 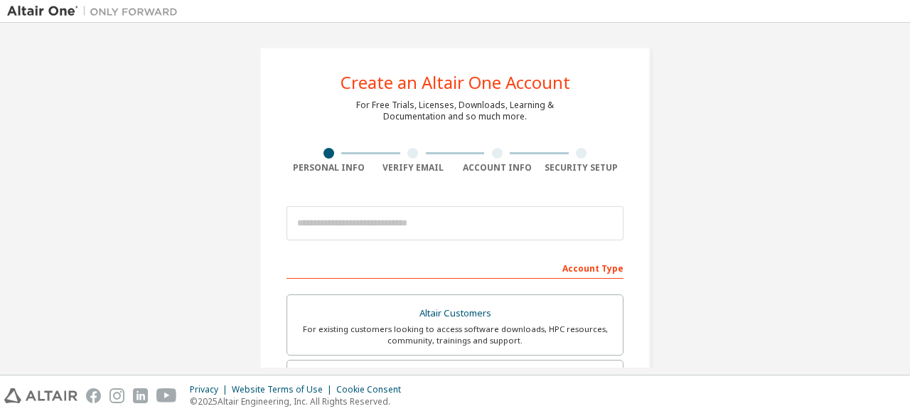 What do you see at coordinates (455, 82) in the screenshot?
I see `div: Create an Altair One Account` at bounding box center [455, 82].